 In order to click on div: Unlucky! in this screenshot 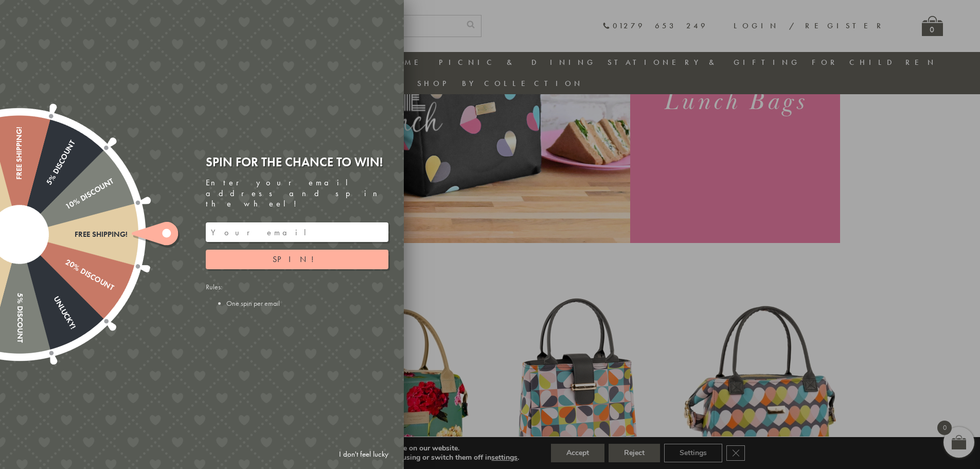, I will do `click(46, 281)`.